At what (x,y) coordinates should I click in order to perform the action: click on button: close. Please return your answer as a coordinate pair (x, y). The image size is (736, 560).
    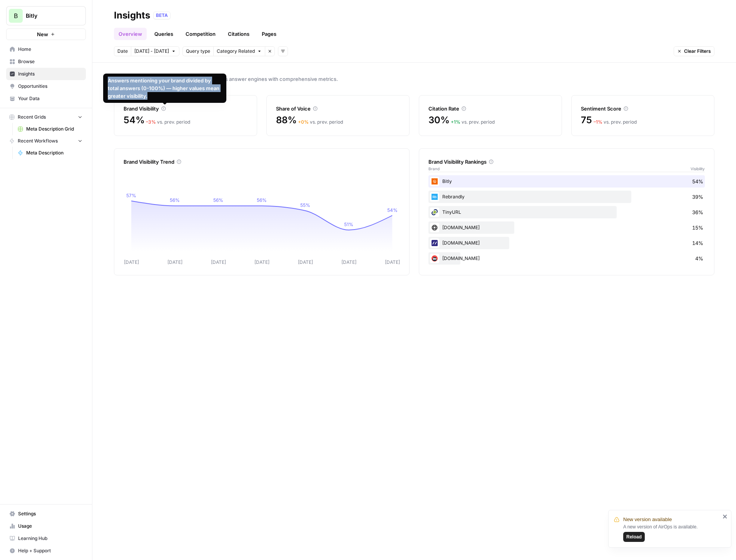
    Looking at the image, I should click on (725, 516).